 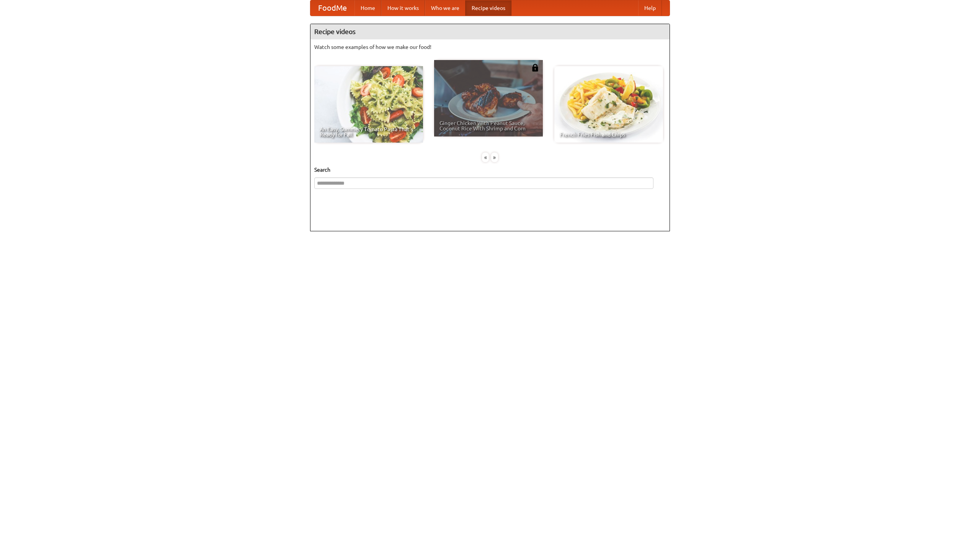 What do you see at coordinates (490, 47) in the screenshot?
I see `p: Watch some examples of how we make our food!` at bounding box center [490, 47].